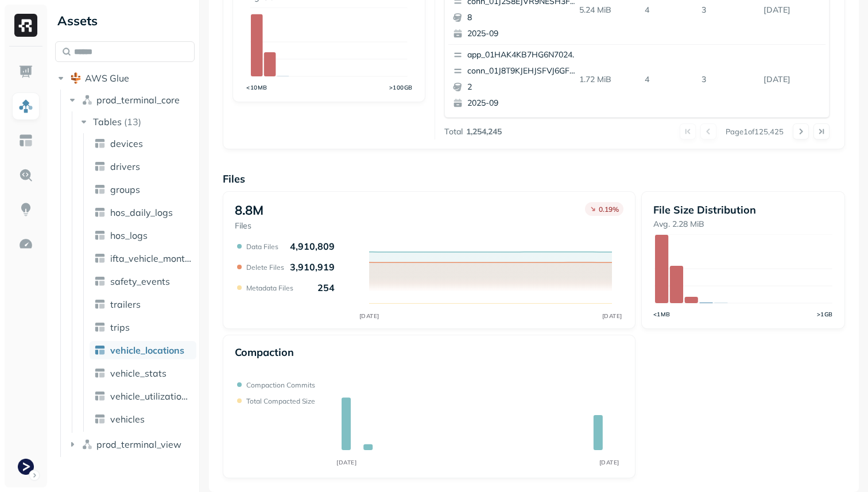 The image size is (868, 492). What do you see at coordinates (755, 132) in the screenshot?
I see `p: Page 1 of 125,425` at bounding box center [755, 132].